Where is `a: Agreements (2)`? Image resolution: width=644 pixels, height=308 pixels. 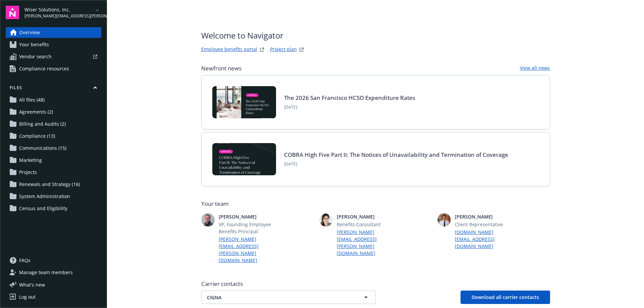 a: Agreements (2) is located at coordinates (54, 112).